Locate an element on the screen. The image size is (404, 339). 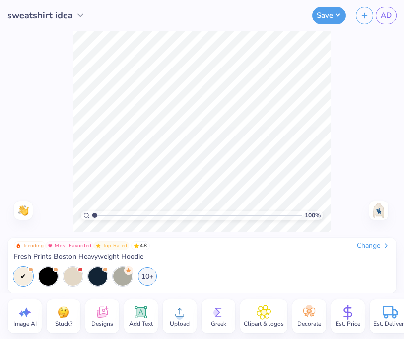
span: Upload is located at coordinates (180, 324).